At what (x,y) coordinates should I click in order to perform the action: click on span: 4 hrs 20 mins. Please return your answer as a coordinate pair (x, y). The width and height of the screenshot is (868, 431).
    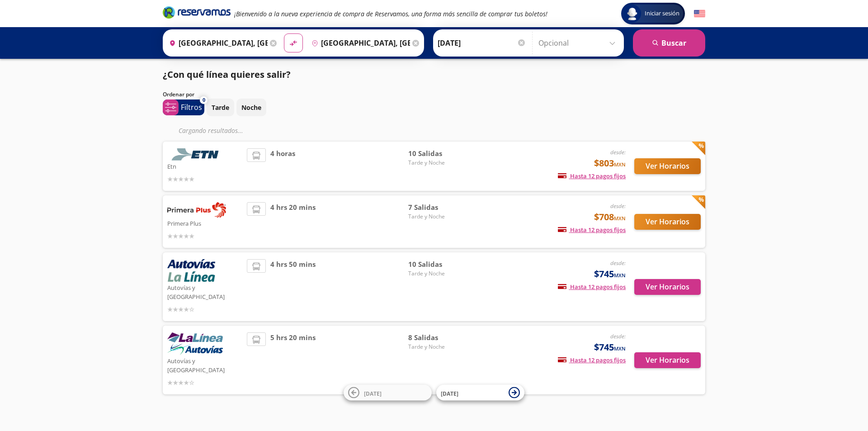
    Looking at the image, I should click on (293, 222).